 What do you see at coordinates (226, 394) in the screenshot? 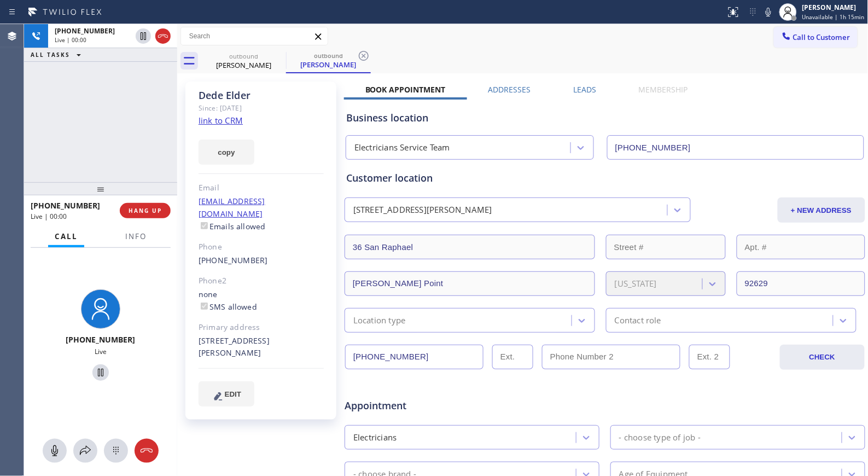
I see `button: EDIT` at bounding box center [226, 394].